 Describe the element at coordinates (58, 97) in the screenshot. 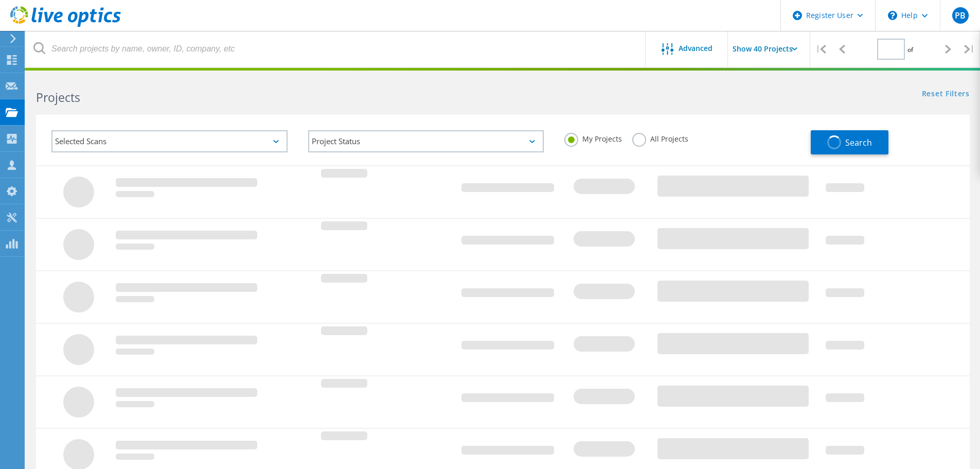

I see `b: Projects` at that location.